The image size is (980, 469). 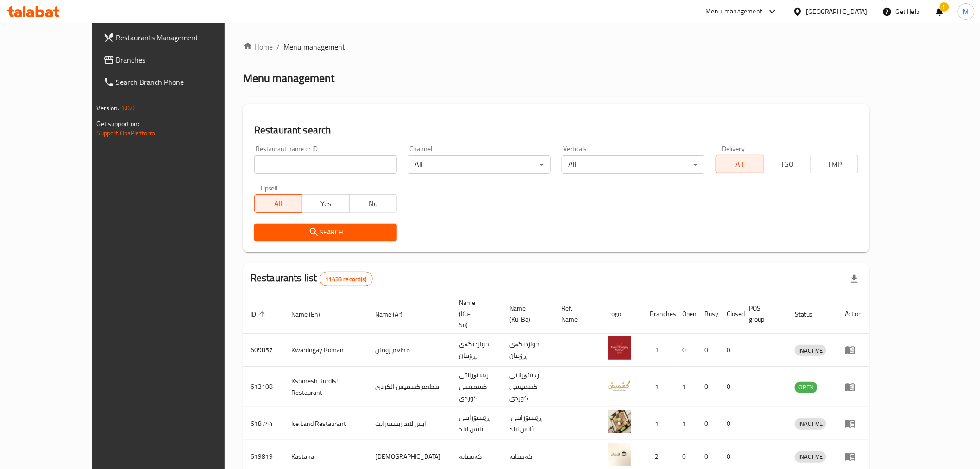 I want to click on nav: breadcrumb, so click(x=556, y=47).